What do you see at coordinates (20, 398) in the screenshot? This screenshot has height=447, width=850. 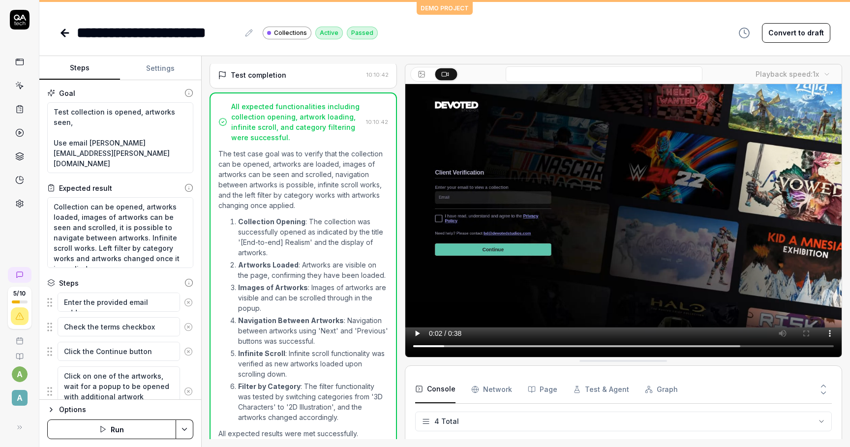 I see `span: A` at bounding box center [20, 398].